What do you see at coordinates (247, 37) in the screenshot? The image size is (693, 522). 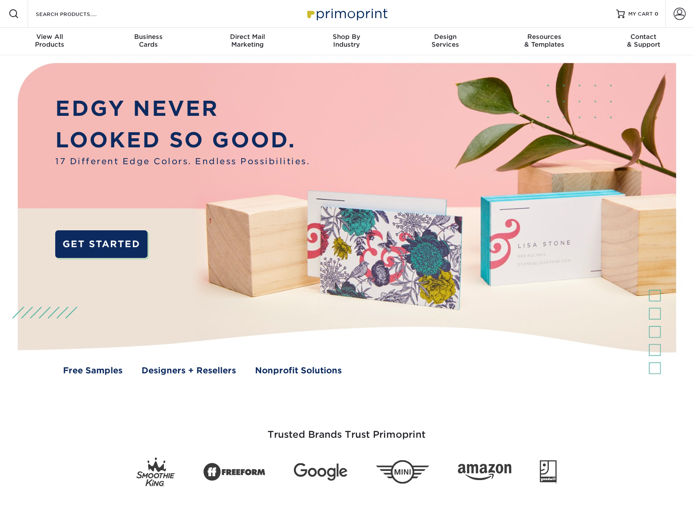 I see `span: Direct Mail` at bounding box center [247, 37].